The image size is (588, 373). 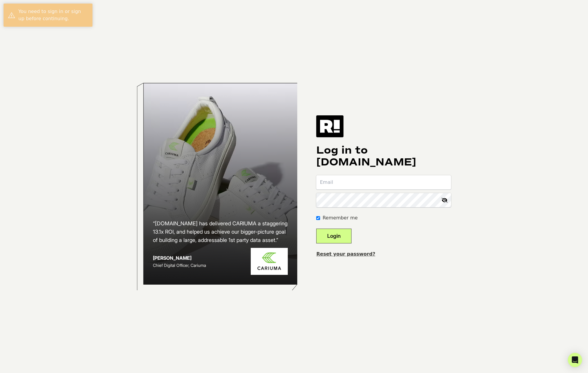 I want to click on img: Retention.com, so click(x=330, y=126).